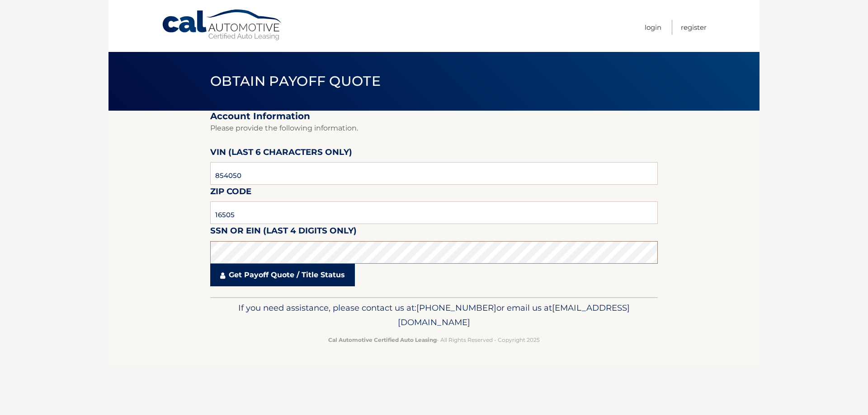 Image resolution: width=868 pixels, height=415 pixels. Describe the element at coordinates (283, 275) in the screenshot. I see `a: Get Payoff Quote / Title Status` at that location.